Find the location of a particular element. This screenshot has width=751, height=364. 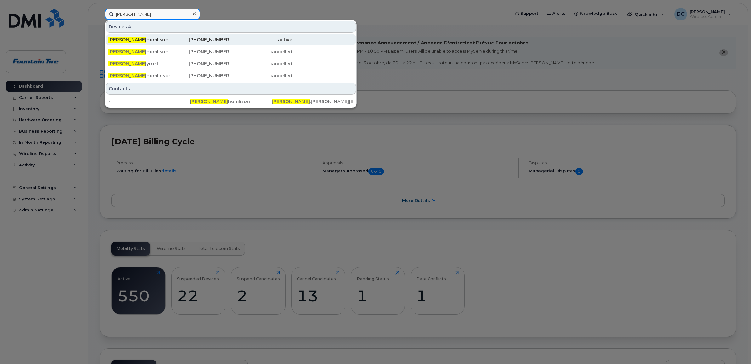

div: Devices is located at coordinates (231, 27).